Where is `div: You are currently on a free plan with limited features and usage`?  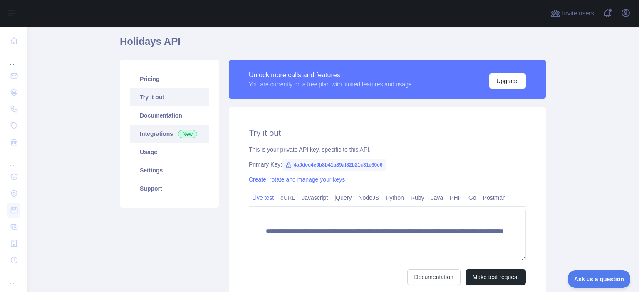 div: You are currently on a free plan with limited features and usage is located at coordinates (330, 84).